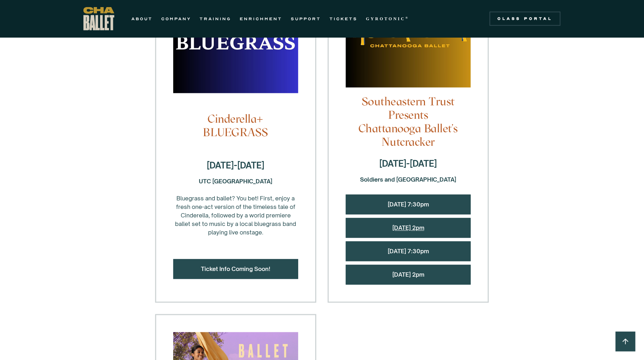  Describe the element at coordinates (525, 19) in the screenshot. I see `div: Class Portal` at that location.